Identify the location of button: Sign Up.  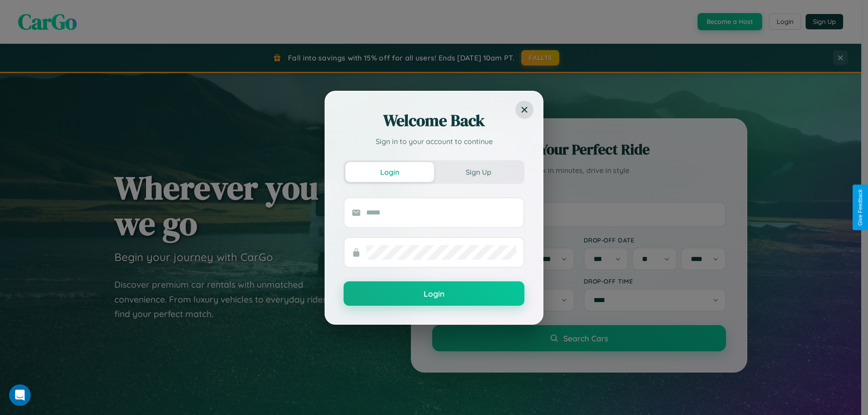
(479, 172).